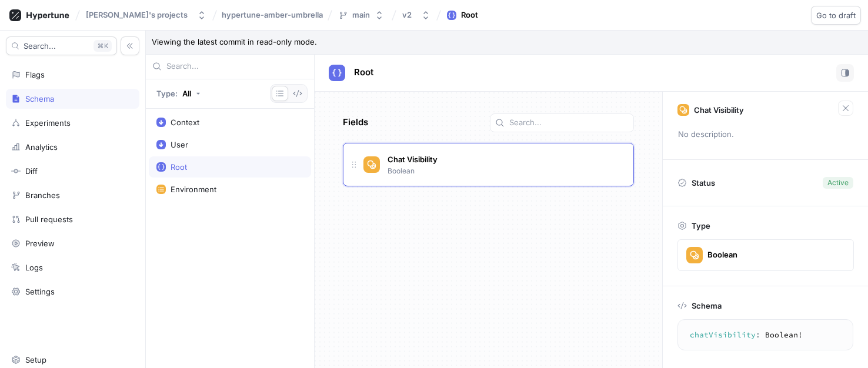 The height and width of the screenshot is (368, 868). I want to click on button: v2, so click(416, 15).